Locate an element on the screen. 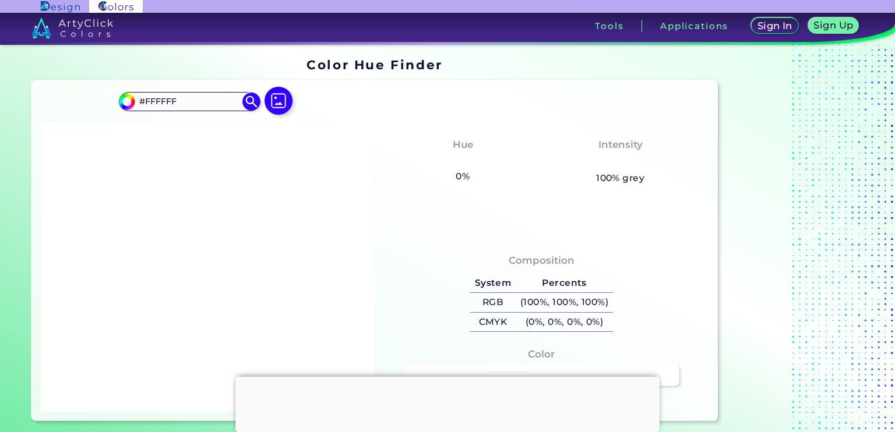 The width and height of the screenshot is (895, 432). h5: System is located at coordinates (493, 283).